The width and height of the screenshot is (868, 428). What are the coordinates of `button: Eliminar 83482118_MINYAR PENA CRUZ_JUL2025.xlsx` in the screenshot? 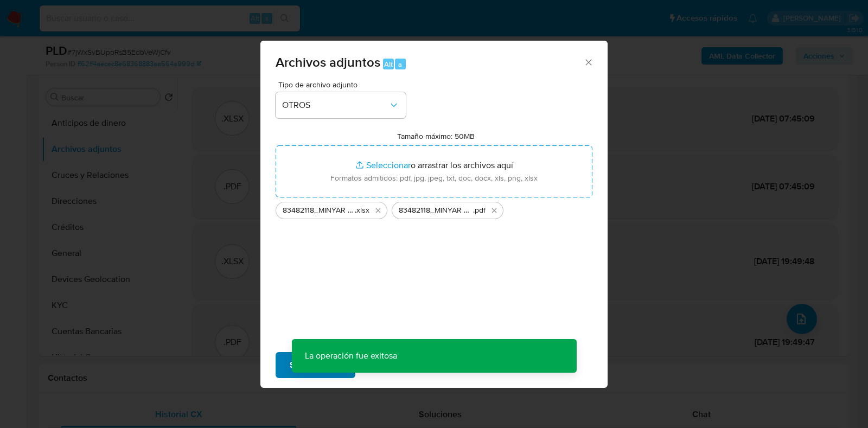 It's located at (378, 210).